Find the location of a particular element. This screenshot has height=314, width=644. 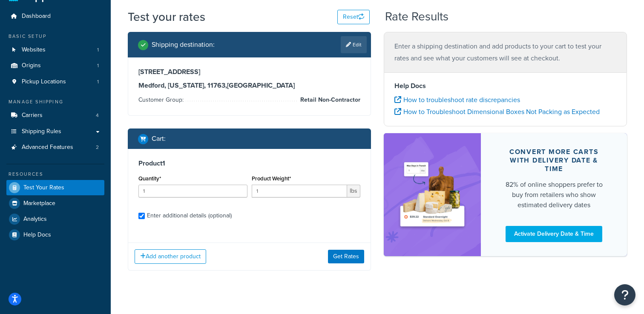

span: Shipping Rules is located at coordinates (41, 131).